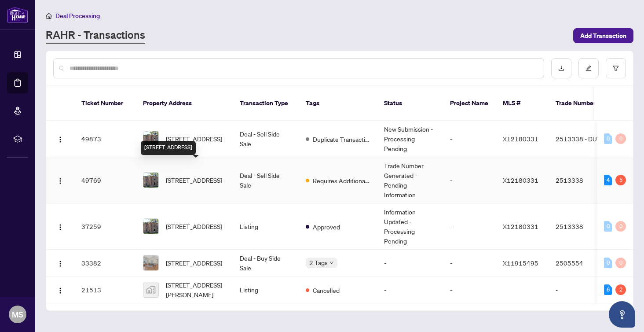  I want to click on span: X11915495, so click(520, 263).